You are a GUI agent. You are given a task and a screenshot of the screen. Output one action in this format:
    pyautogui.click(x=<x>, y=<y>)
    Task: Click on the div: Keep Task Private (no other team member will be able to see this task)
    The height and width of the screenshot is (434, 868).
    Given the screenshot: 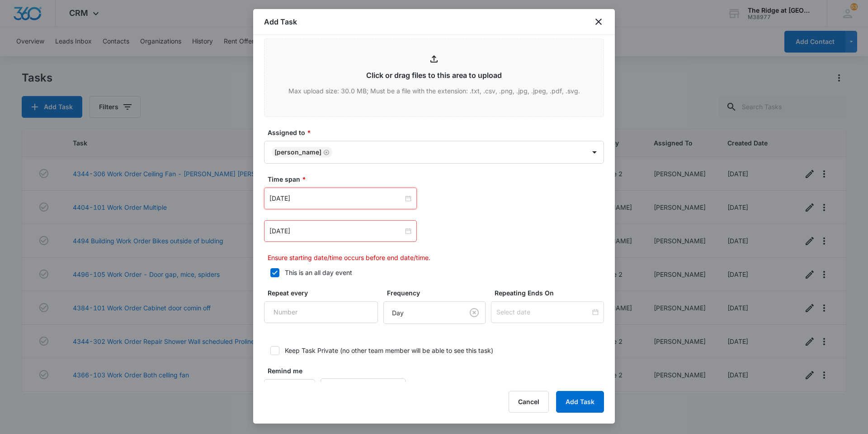 What is the action you would take?
    pyautogui.click(x=389, y=350)
    